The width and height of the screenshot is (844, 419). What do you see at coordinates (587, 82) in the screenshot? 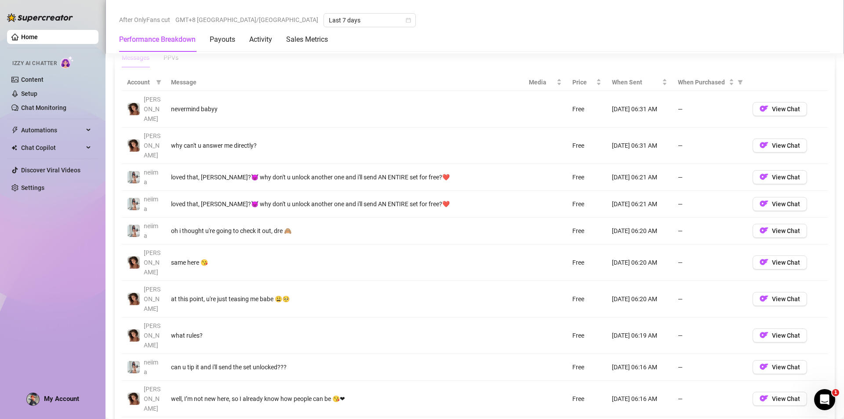
I see `th: Price` at bounding box center [587, 82].